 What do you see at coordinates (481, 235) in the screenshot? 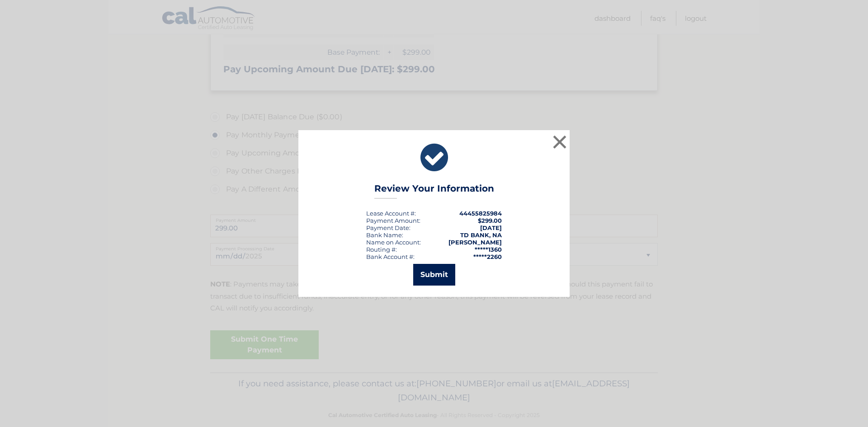
I see `strong: TD BANK, NA` at bounding box center [481, 235].